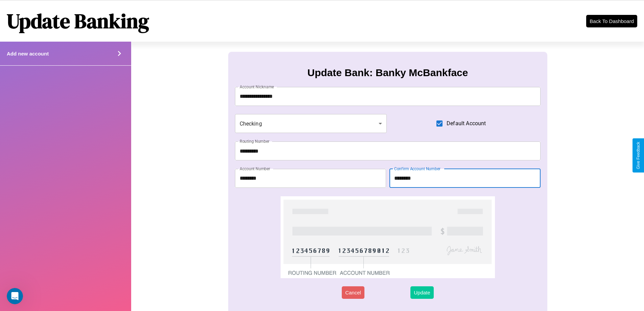  What do you see at coordinates (611, 21) in the screenshot?
I see `button: Back To Dashboard` at bounding box center [611, 21].